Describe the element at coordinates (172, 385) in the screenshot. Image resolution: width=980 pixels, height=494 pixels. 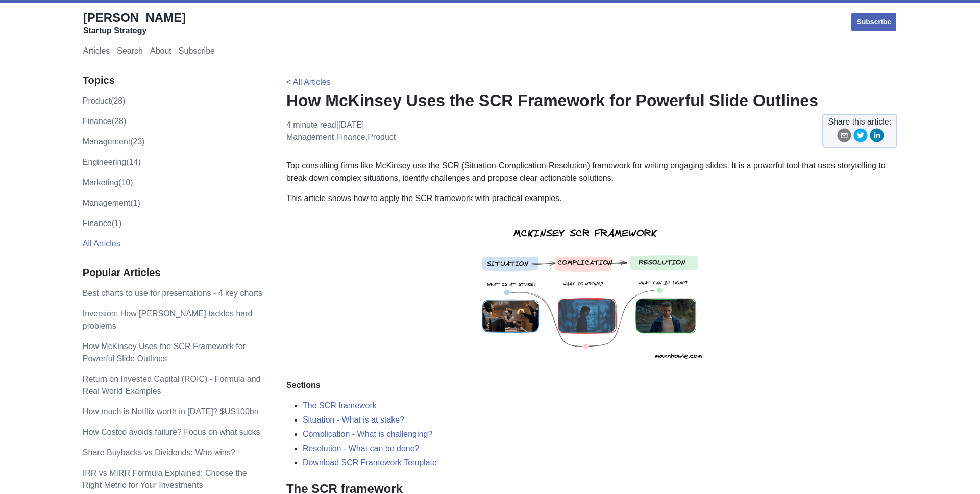
I see `a: Return on Invested Capital (ROIC) - Formula and Real World Examples` at that location.